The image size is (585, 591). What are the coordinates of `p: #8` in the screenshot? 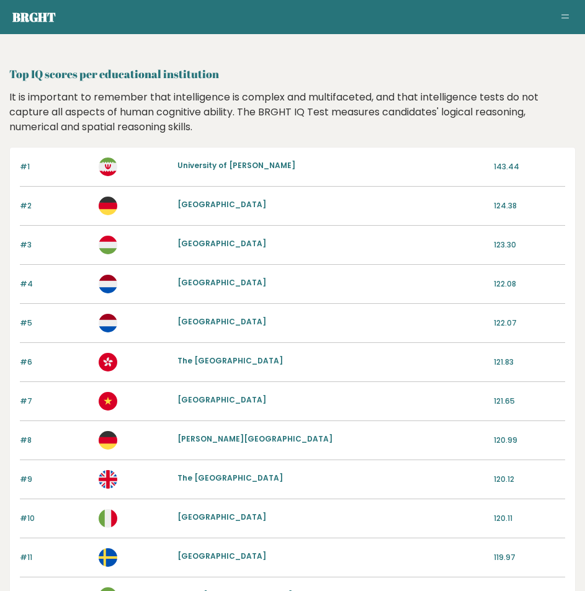 It's located at (55, 441).